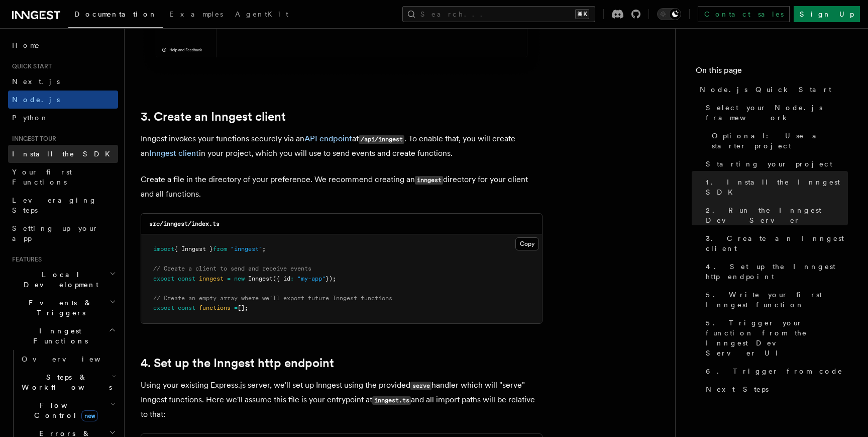 The height and width of the screenshot is (437, 868). I want to click on span: functions, so click(214, 308).